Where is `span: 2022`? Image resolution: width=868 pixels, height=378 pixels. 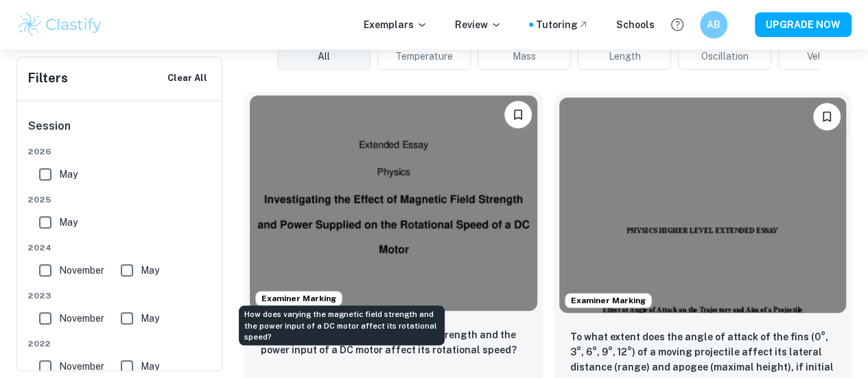
span: 2022 is located at coordinates (120, 344).